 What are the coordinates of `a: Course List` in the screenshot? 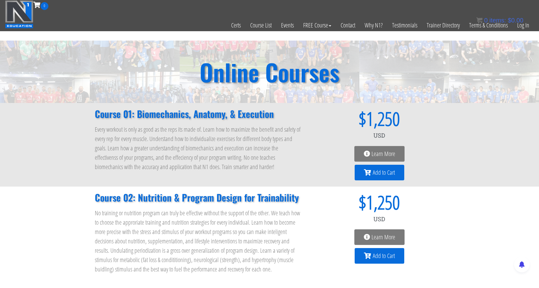 It's located at (261, 25).